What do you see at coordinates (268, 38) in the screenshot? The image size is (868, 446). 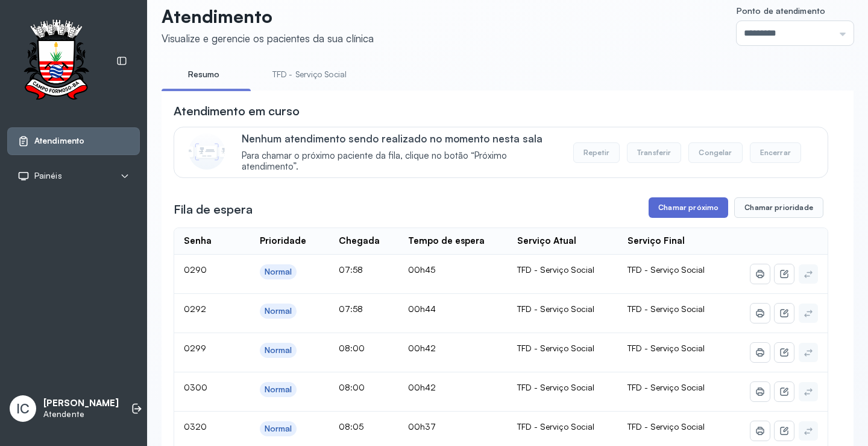 I see `div: Visualize e gerencie os pacientes da sua clínica` at bounding box center [268, 38].